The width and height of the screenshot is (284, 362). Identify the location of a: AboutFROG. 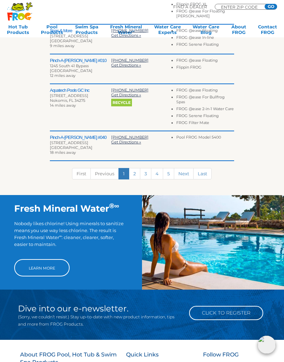
(239, 31).